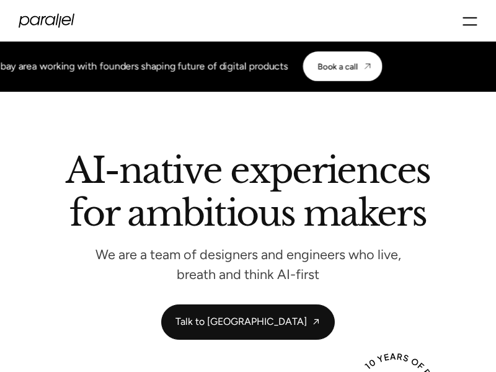 The height and width of the screenshot is (372, 496). Describe the element at coordinates (368, 66) in the screenshot. I see `img: CTA arrow image` at that location.